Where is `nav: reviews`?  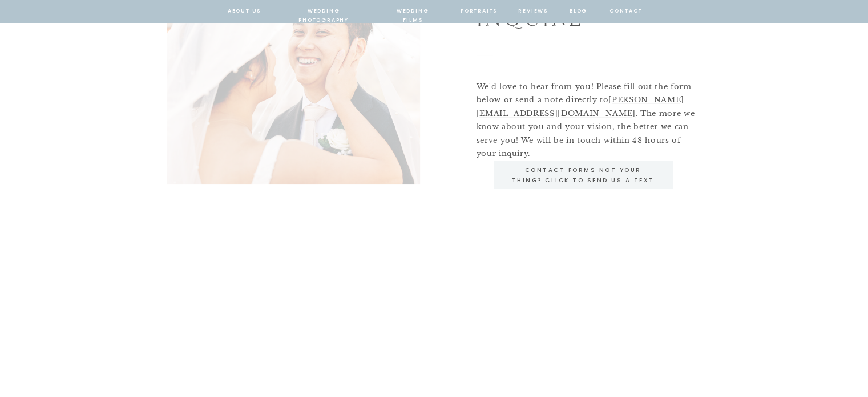
nav: reviews is located at coordinates (533, 11).